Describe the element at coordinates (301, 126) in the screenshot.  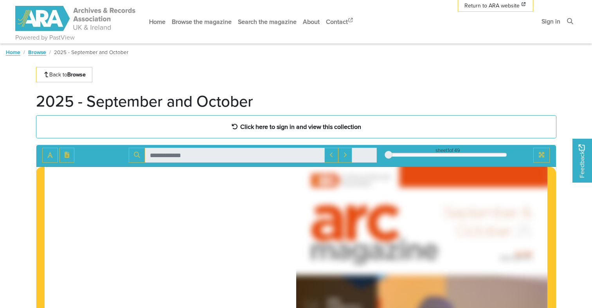
I see `strong: Click here to sign in and view this collection` at that location.